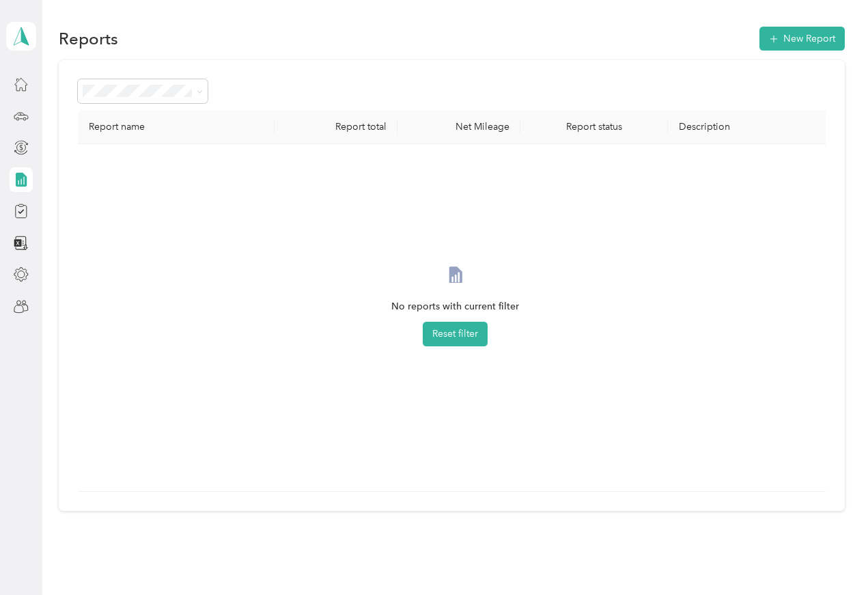  Describe the element at coordinates (455, 334) in the screenshot. I see `button: Reset filter` at that location.